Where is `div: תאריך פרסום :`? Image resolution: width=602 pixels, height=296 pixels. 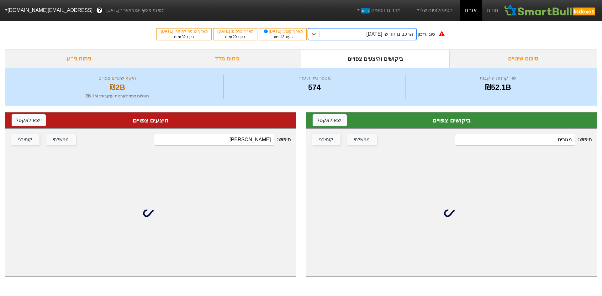 div: תאריך פרסום : is located at coordinates (235, 31).